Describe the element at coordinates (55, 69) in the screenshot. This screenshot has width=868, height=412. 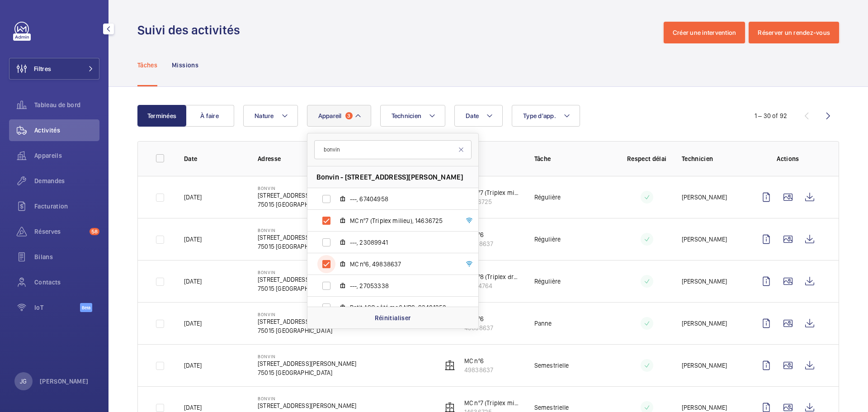
I see `button: Filtres` at that location.